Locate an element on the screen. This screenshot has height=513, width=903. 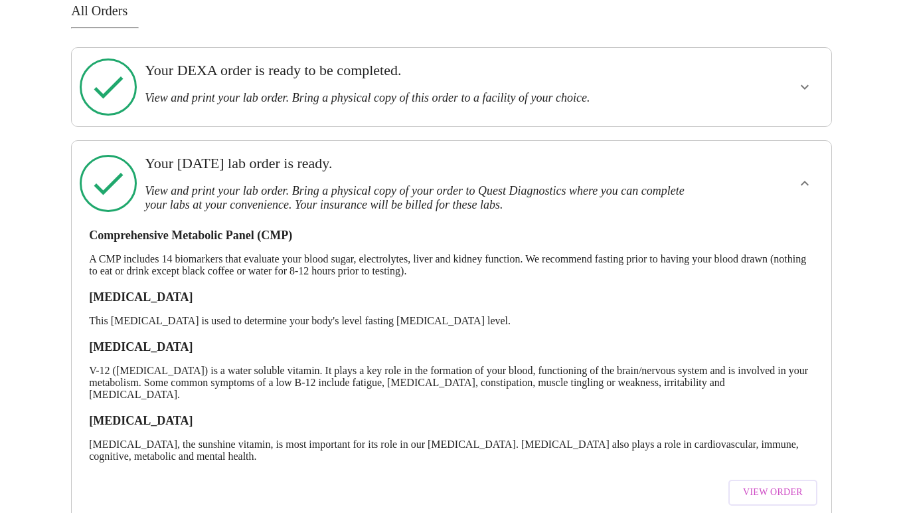
h3: View and print your lab order. Bring a physical copy of this order to a facility of your choice. is located at coordinates (415, 98).